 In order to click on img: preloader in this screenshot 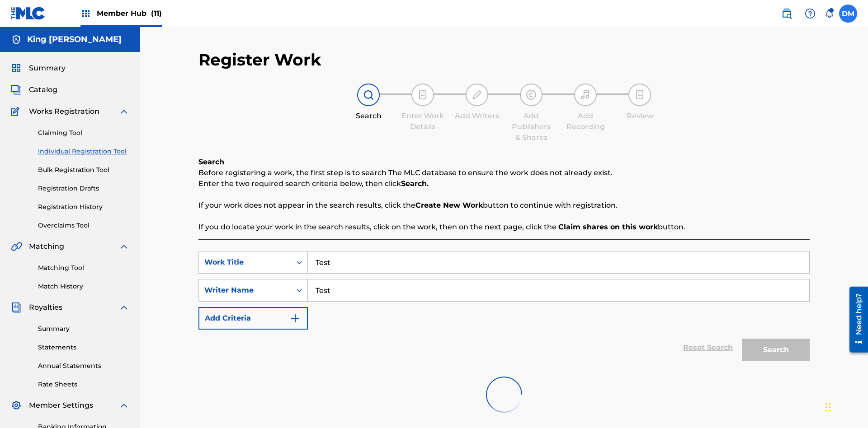, I will do `click(504, 395)`.